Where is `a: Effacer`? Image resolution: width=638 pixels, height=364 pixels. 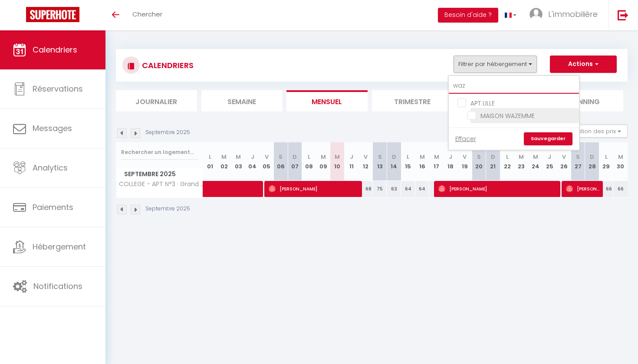 a: Effacer is located at coordinates (465, 139).